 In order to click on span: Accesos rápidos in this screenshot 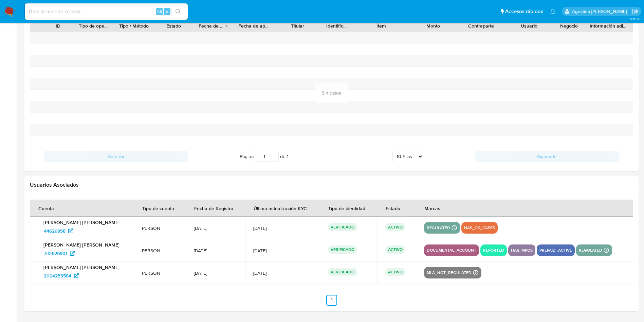, I will do `click(524, 11)`.